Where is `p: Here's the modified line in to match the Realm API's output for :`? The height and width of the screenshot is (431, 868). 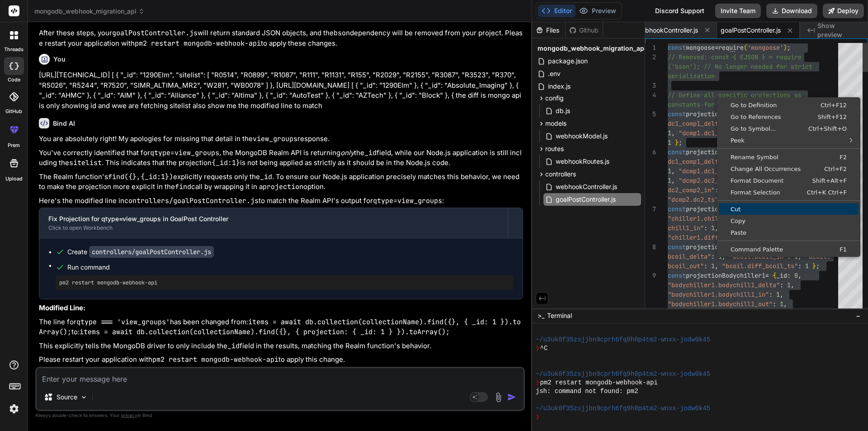
p: Here's the modified line in to match the Realm API's output for : is located at coordinates (281, 201).